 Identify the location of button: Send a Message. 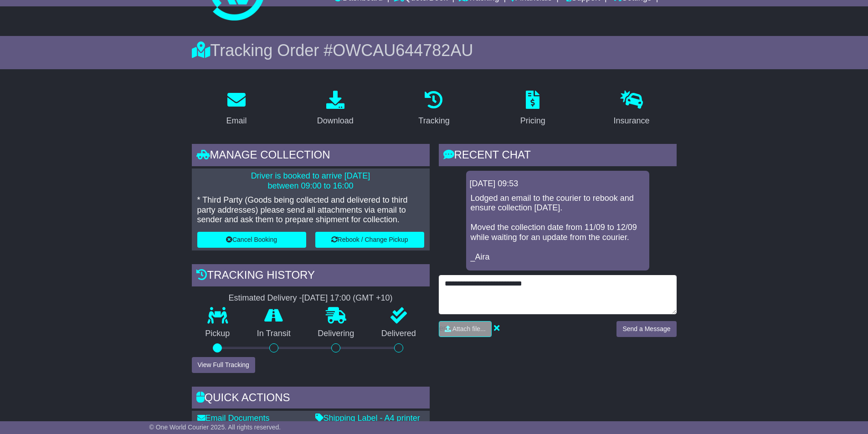
(646, 329).